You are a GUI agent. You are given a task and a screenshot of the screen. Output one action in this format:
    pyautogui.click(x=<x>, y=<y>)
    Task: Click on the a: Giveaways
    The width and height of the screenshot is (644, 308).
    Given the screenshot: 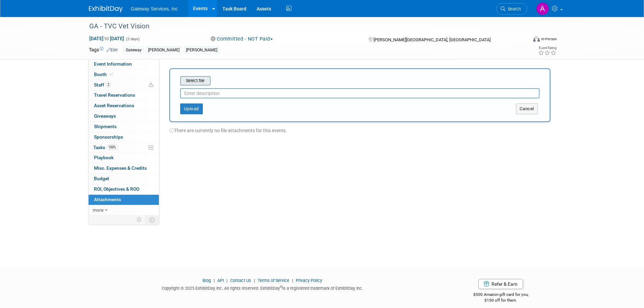 What is the action you would take?
    pyautogui.click(x=124, y=116)
    